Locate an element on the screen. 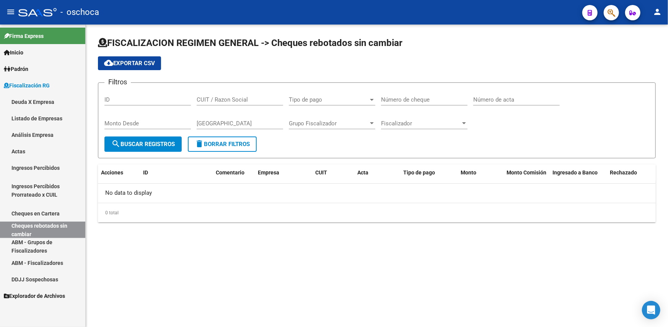 The image size is (668, 327). span: Fiscalizador is located at coordinates (421, 123).